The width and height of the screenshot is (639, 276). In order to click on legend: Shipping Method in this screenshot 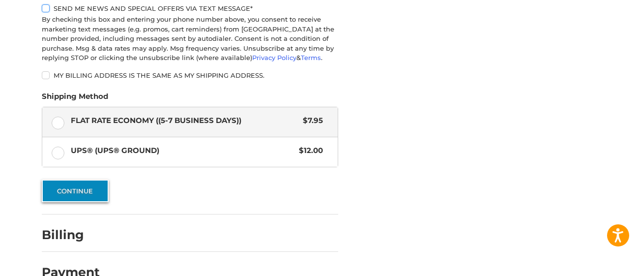, I will do `click(75, 99)`.